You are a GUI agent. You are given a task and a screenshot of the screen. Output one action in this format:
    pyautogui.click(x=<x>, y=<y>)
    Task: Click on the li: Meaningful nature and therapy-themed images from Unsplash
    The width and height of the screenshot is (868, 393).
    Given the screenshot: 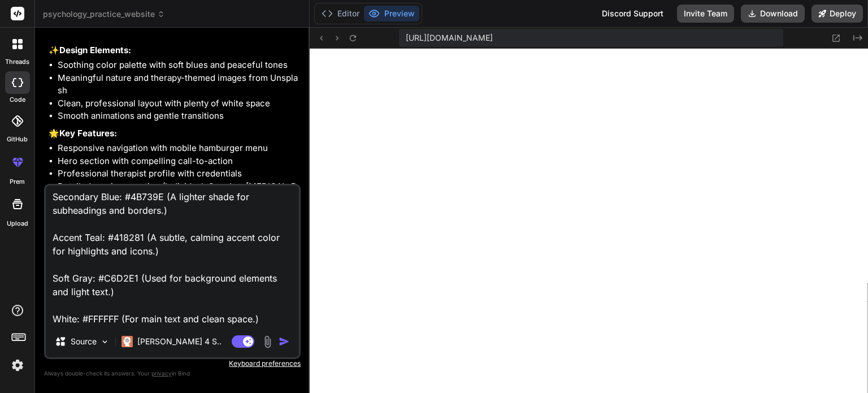 What is the action you would take?
    pyautogui.click(x=178, y=85)
    